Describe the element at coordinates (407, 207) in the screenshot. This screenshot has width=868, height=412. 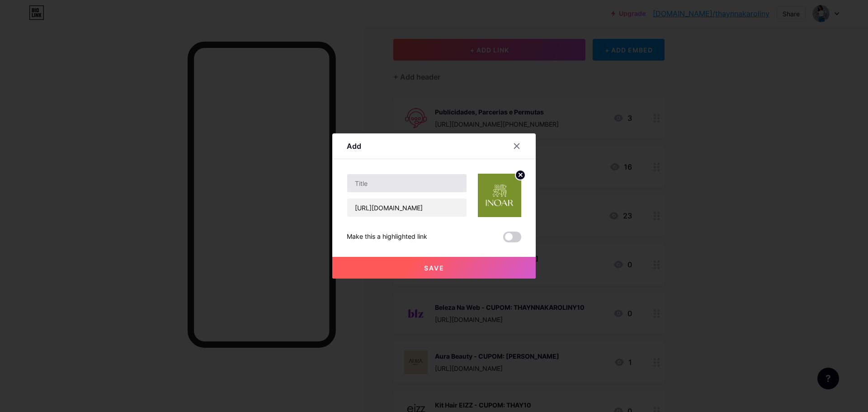
I see `input: URL` at that location.